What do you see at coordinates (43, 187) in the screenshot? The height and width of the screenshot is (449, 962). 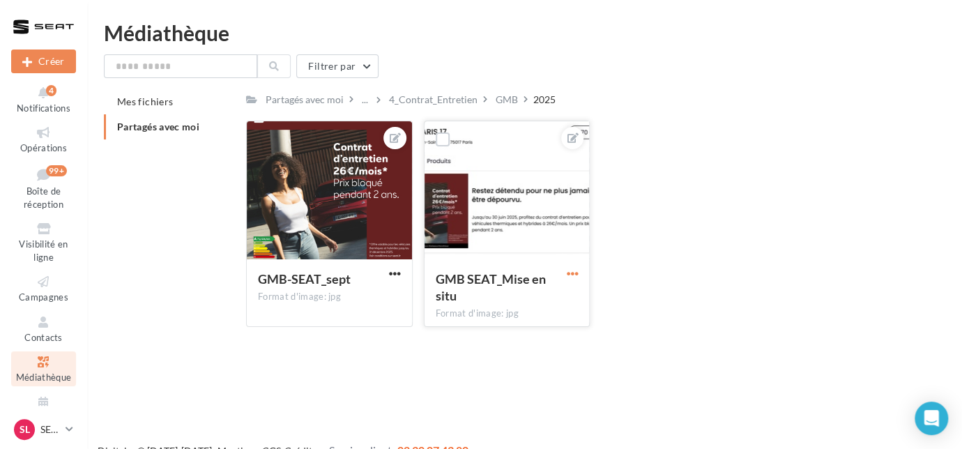 I see `a: Boîte de réception99+` at bounding box center [43, 187].